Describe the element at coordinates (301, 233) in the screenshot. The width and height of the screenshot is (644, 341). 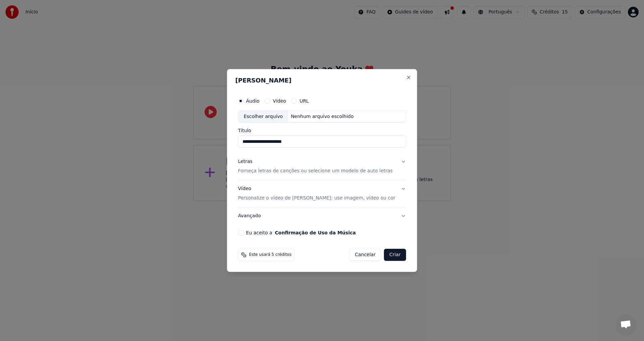
I see `label: Eu aceito a` at that location.